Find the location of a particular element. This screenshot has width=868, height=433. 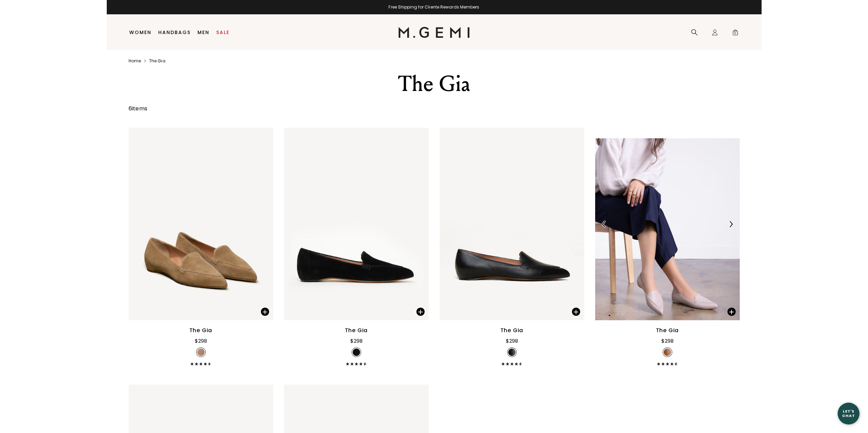

img: Next Arrow is located at coordinates (730, 224).